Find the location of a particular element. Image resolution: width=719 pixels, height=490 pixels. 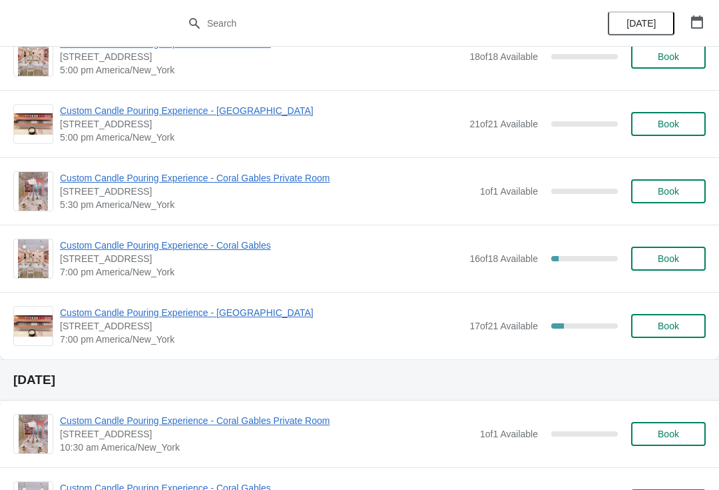

input: Search is located at coordinates (373, 23).